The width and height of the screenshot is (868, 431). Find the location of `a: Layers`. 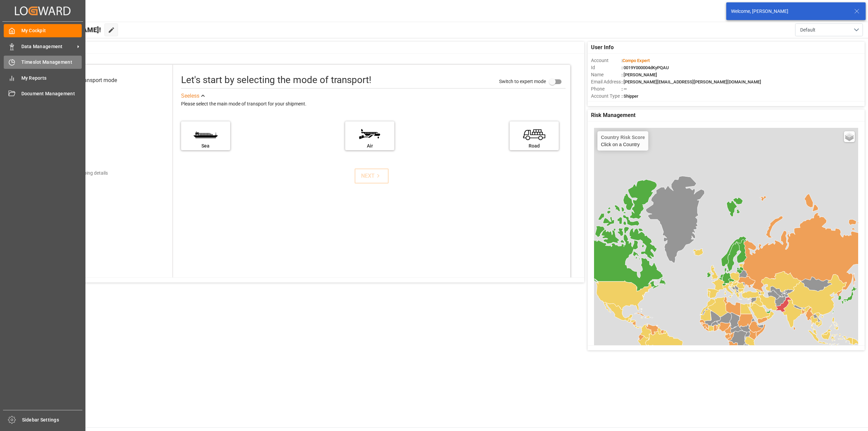

a: Layers is located at coordinates (849, 136).